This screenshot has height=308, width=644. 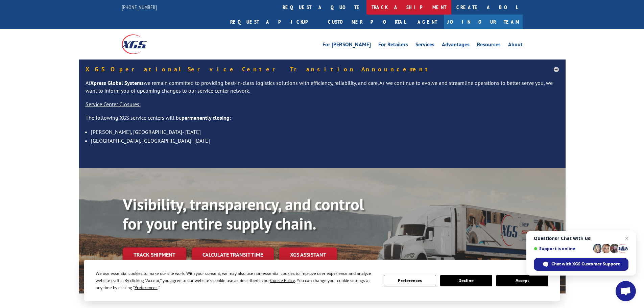 I want to click on span: Preferences, so click(x=146, y=287).